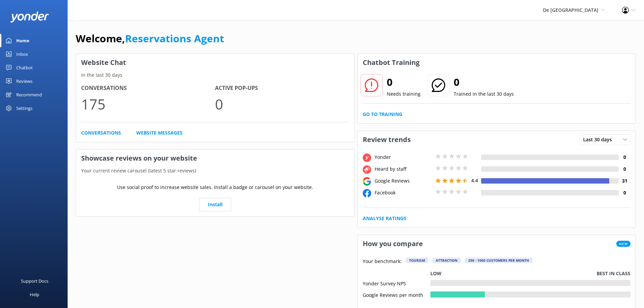  I want to click on div: Recommend, so click(29, 95).